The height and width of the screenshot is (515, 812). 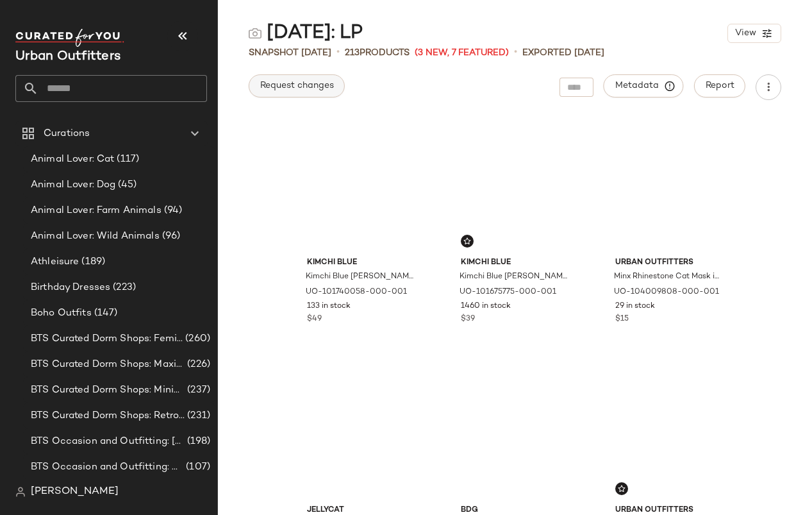 I want to click on span: (107), so click(x=197, y=467).